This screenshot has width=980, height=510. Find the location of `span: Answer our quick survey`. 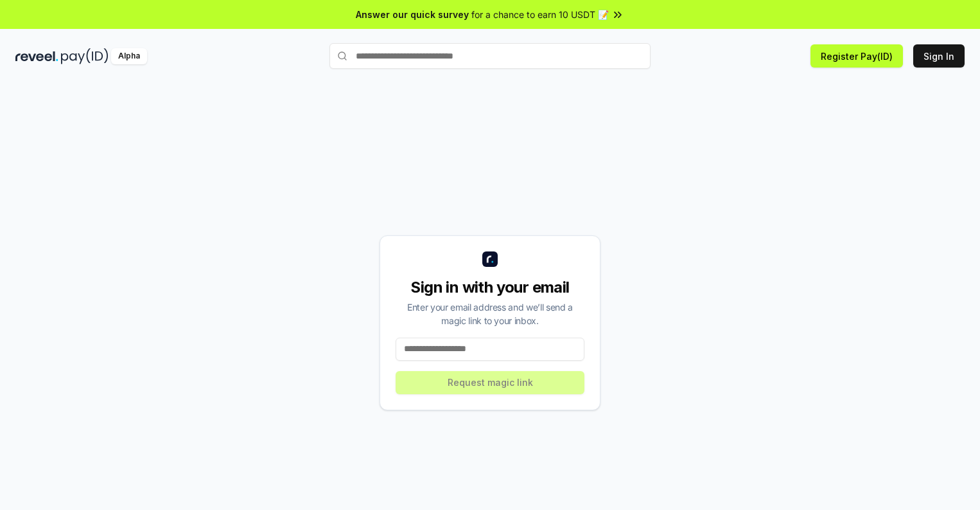

span: Answer our quick survey is located at coordinates (412, 14).